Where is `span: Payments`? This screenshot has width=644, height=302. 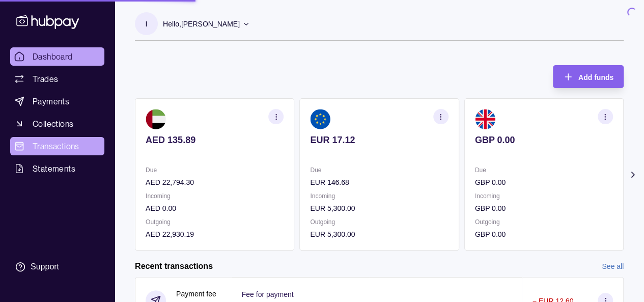
span: Payments is located at coordinates (51, 101).